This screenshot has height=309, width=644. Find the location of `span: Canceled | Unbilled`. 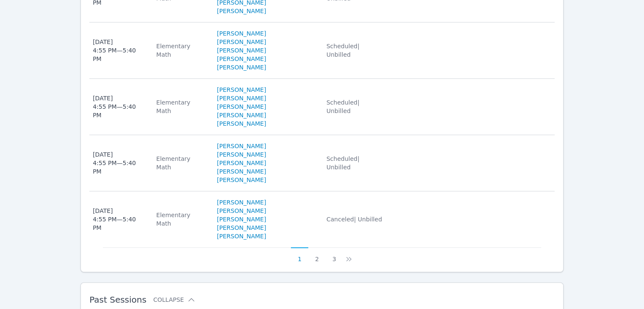

span: Canceled | Unbilled is located at coordinates (354, 219).